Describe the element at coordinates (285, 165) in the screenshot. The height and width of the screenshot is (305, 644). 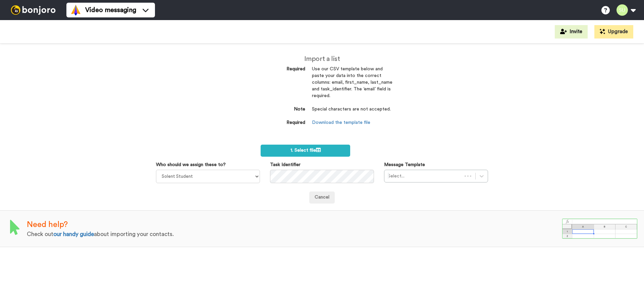
I see `label: Task Identifier` at that location.